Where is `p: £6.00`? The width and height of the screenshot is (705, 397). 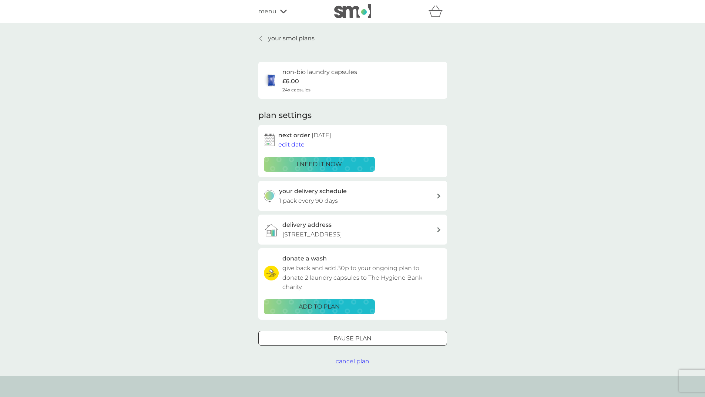 p: £6.00 is located at coordinates (291, 81).